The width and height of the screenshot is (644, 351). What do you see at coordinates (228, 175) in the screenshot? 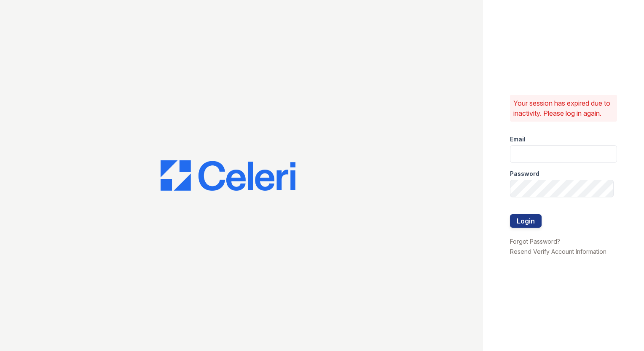
I see `img: CE_Logo_Blue-a8612792a0a2168367f1c8372b55b34899dd931a85d93a1a3d3e32e68fde9ad4.png` at bounding box center [228, 175].